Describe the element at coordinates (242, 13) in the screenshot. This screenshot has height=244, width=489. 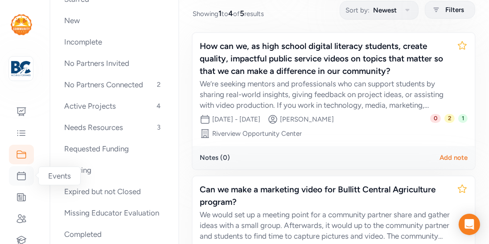
I see `span: 5` at that location.